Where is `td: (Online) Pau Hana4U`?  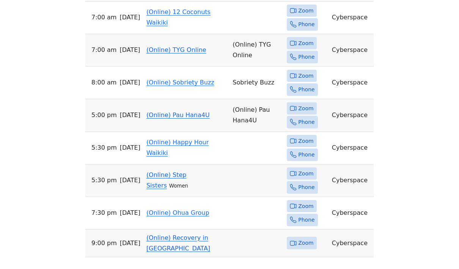 td: (Online) Pau Hana4U is located at coordinates (256, 116).